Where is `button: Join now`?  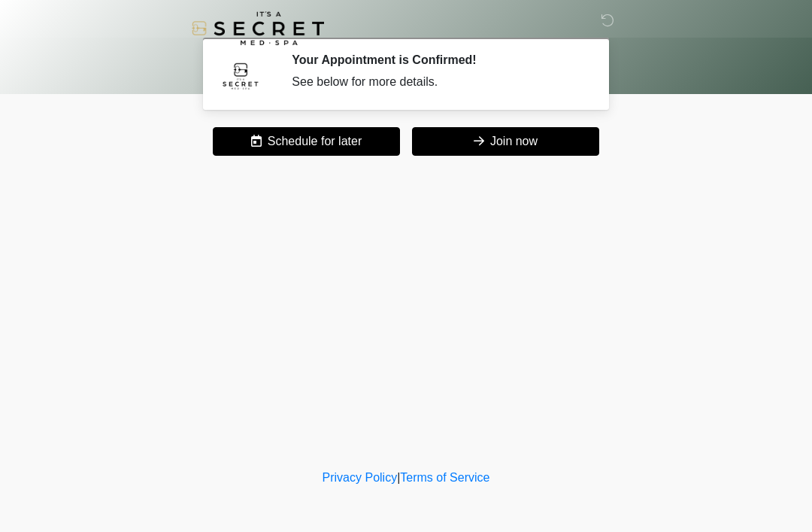
button: Join now is located at coordinates (505, 142).